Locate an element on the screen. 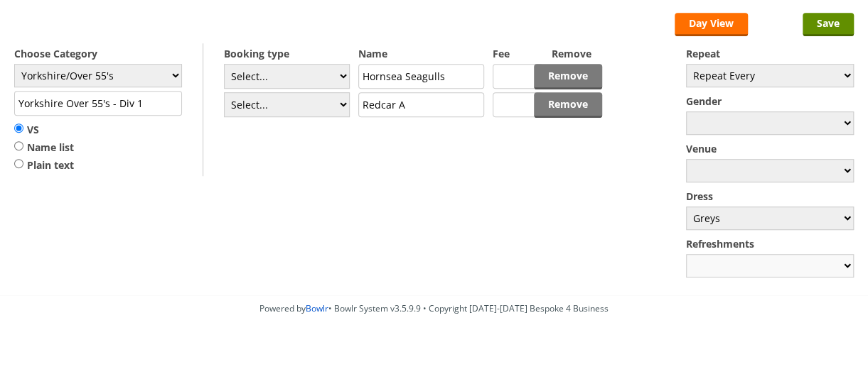 Image resolution: width=868 pixels, height=391 pixels. label: Name is located at coordinates (421, 53).